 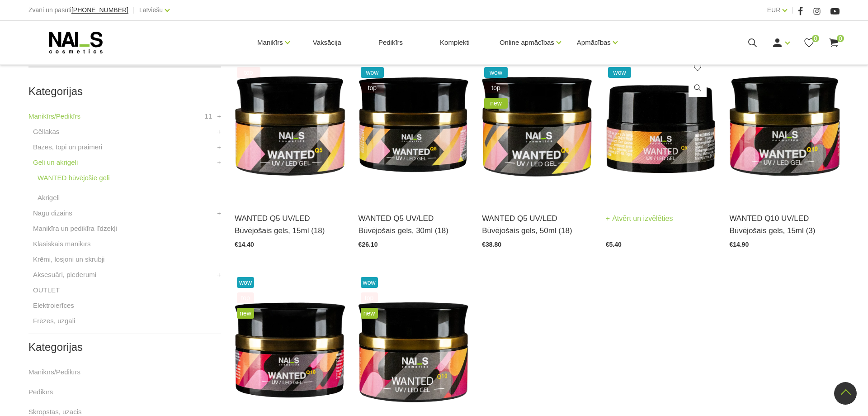 What do you see at coordinates (639, 218) in the screenshot?
I see `a: Atvērt un izvēlēties` at bounding box center [639, 218].